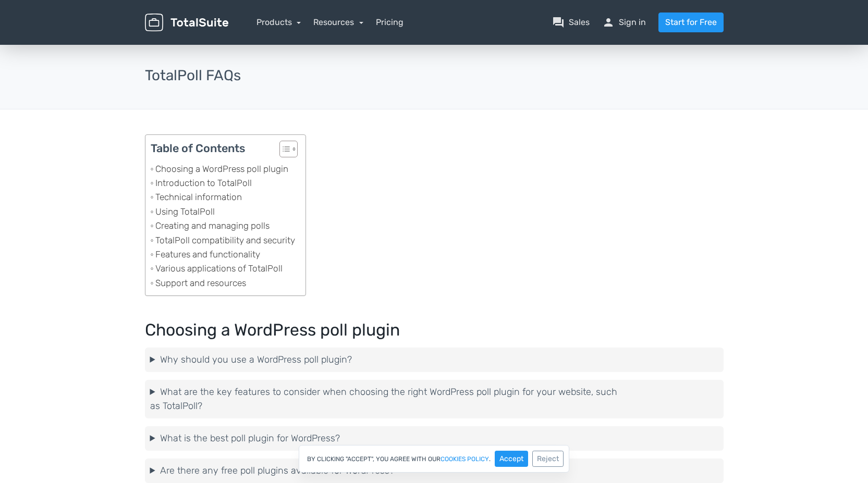 This screenshot has height=483, width=868. I want to click on span: person, so click(608, 23).